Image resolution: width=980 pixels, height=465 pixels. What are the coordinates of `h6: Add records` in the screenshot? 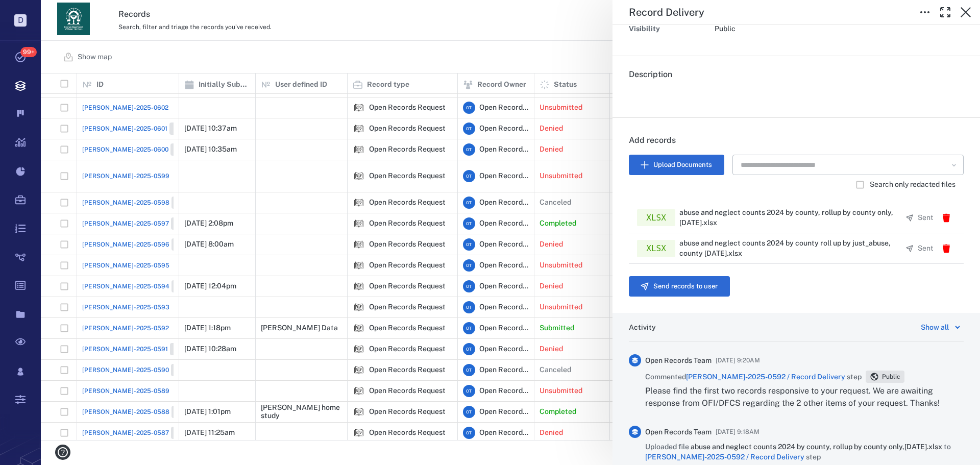 It's located at (796, 145).